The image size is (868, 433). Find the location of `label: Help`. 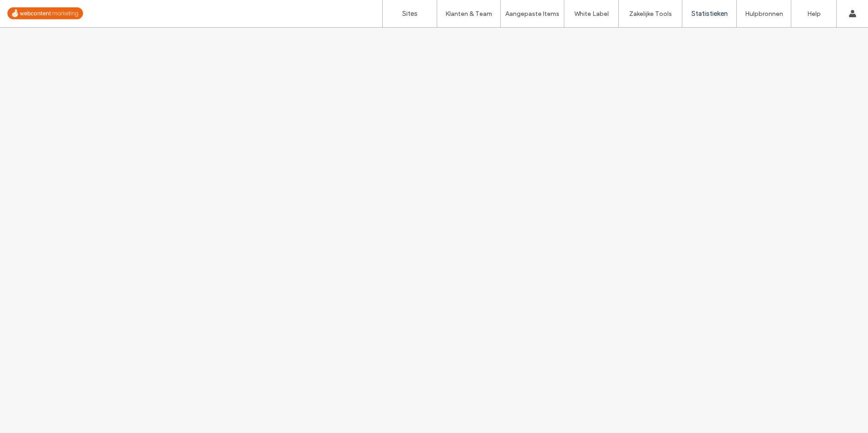

label: Help is located at coordinates (814, 14).